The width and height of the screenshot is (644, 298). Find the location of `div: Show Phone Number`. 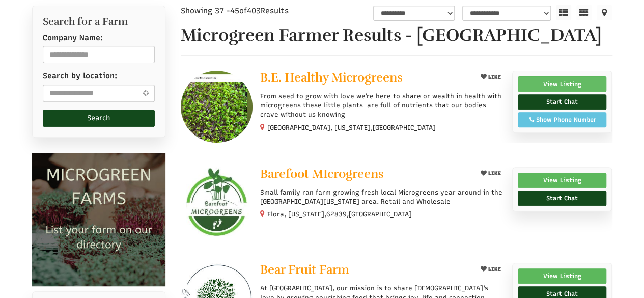

div: Show Phone Number is located at coordinates (562, 120).